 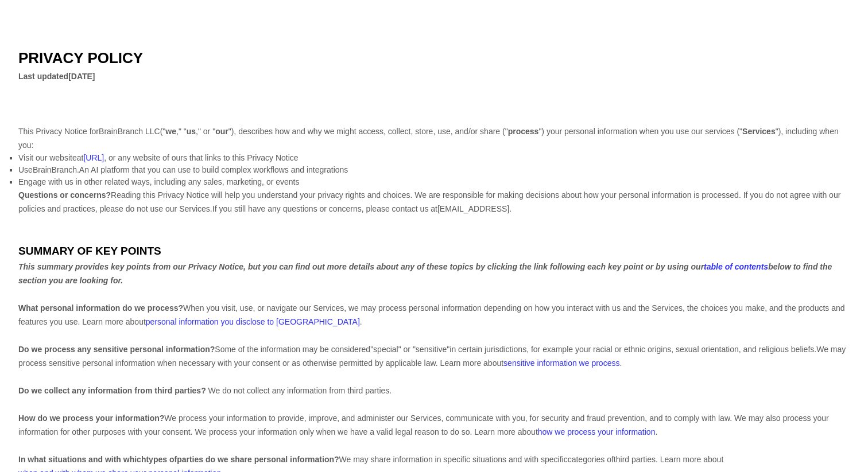 I want to click on strong: What personal information do we process?, so click(x=100, y=308).